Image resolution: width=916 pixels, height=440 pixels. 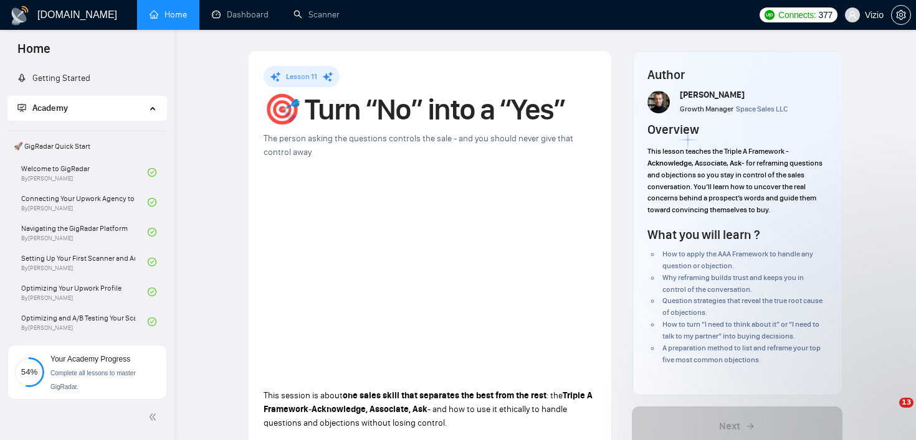 I want to click on h4: Overview, so click(x=673, y=130).